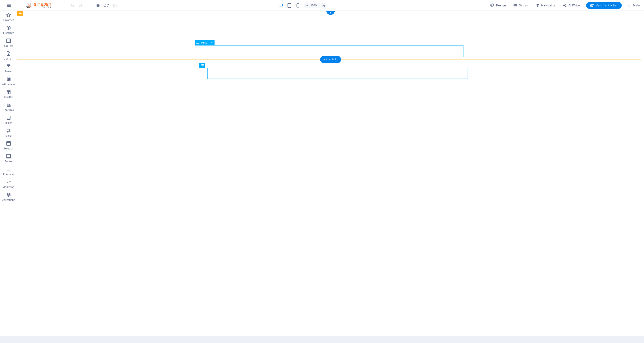 The width and height of the screenshot is (644, 343). What do you see at coordinates (498, 5) in the screenshot?
I see `span: Design` at bounding box center [498, 5].